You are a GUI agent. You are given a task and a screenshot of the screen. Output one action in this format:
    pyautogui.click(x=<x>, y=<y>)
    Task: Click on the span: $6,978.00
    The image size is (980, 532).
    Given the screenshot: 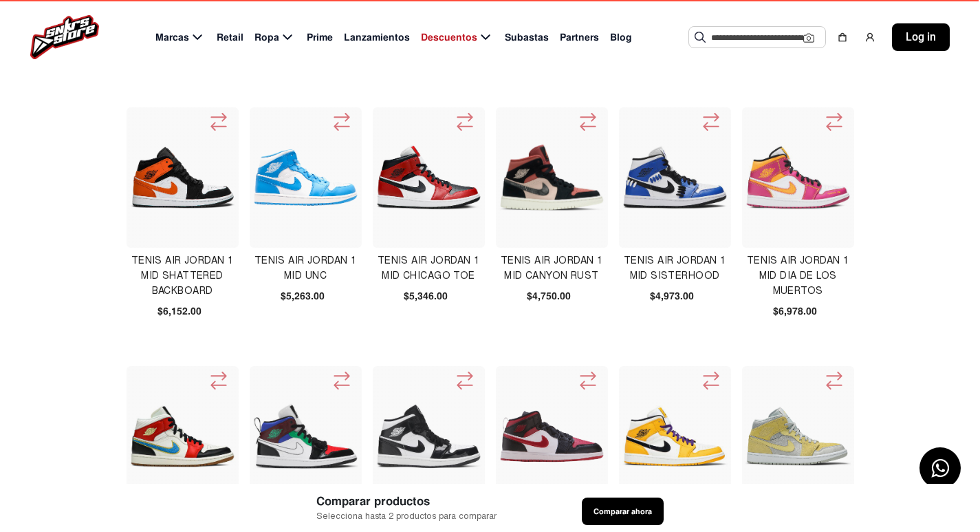 What is the action you would take?
    pyautogui.click(x=795, y=311)
    